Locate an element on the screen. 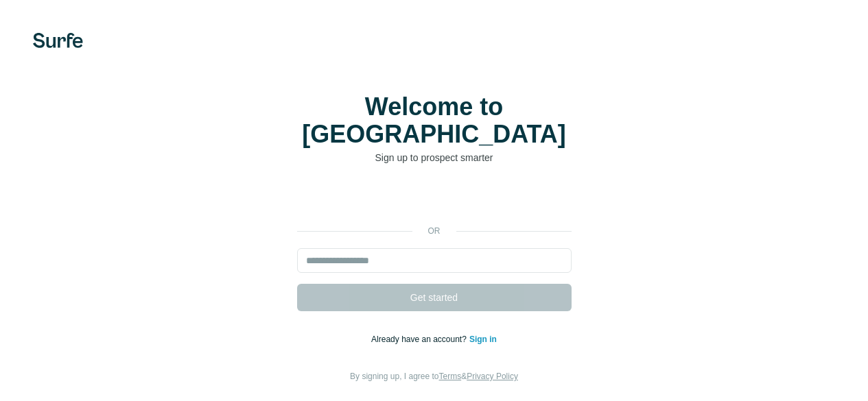 The image size is (868, 401). img: Surfe's logo is located at coordinates (58, 41).